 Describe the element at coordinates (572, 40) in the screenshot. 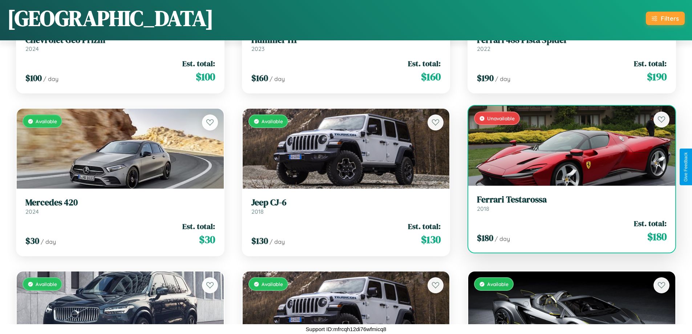

I see `h3: Ferrari 488 Pista Spider` at that location.